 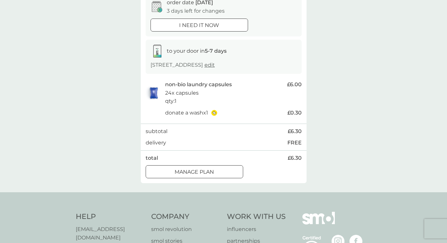 I want to click on a: influencers, so click(x=256, y=229).